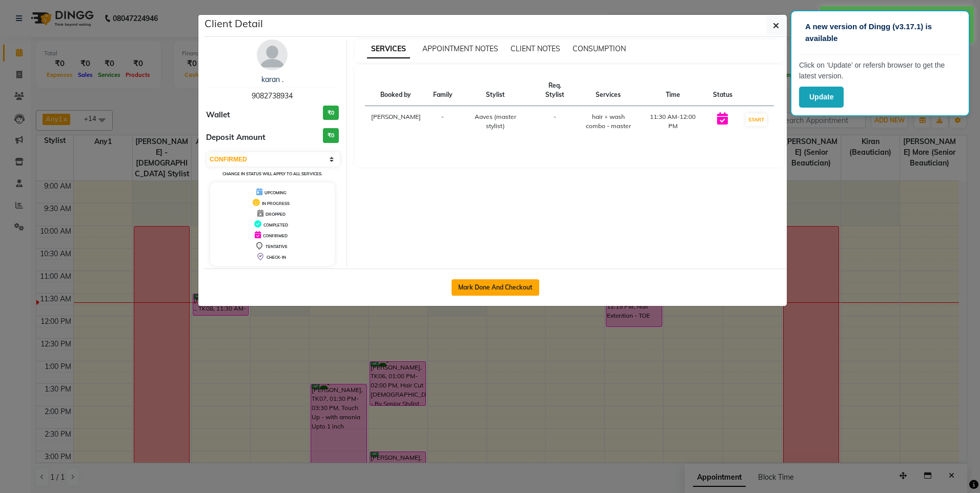  What do you see at coordinates (461, 48) in the screenshot?
I see `span: APPOINTMENT NOTES` at bounding box center [461, 48].